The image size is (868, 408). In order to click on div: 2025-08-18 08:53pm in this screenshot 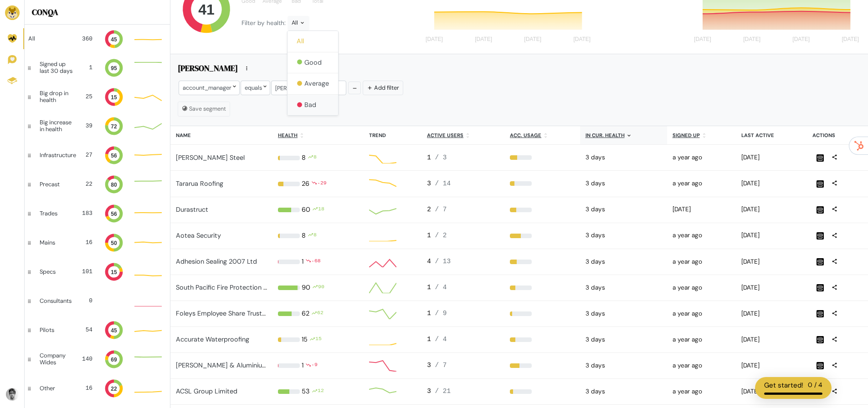, I will do `click(772, 235)`.